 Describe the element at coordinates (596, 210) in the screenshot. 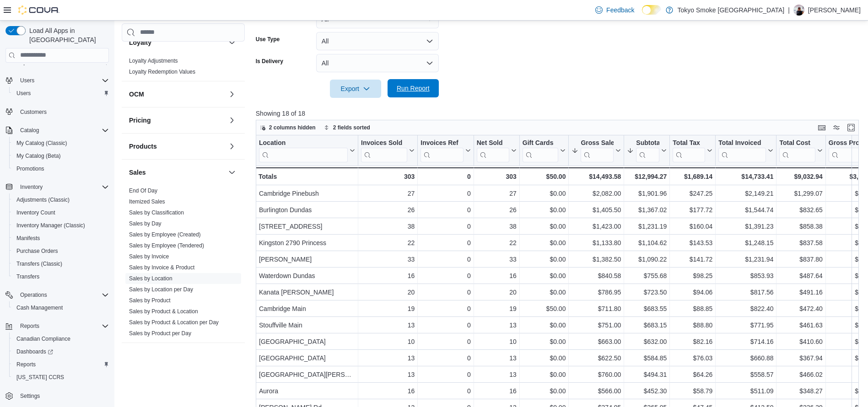

I see `div: $1,405.50` at that location.